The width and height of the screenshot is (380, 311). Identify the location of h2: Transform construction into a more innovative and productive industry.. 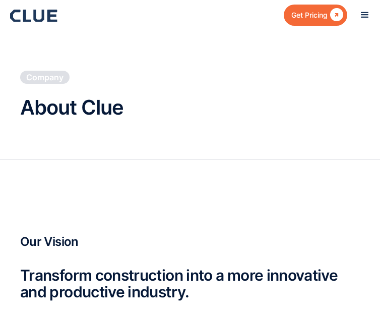
(190, 283).